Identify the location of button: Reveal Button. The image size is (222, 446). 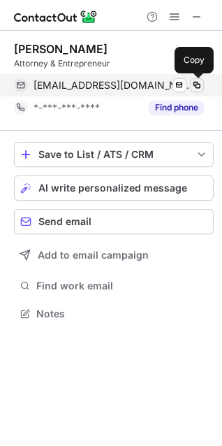
(176, 108).